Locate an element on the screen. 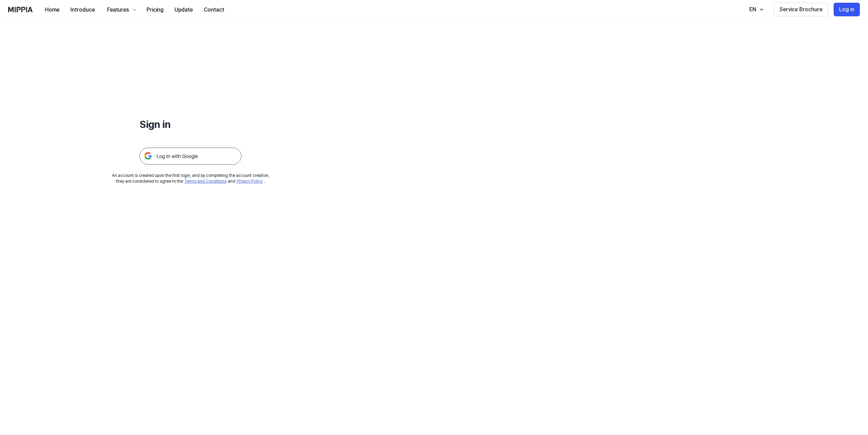 The width and height of the screenshot is (868, 435). img: 구글 로그인 버튼 is located at coordinates (191, 156).